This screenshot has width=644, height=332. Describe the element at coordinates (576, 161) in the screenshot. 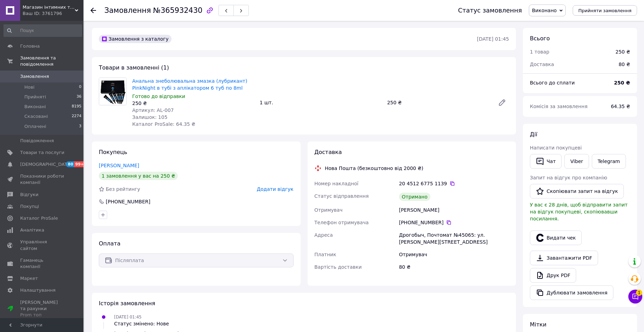

I see `a: Viber` at that location.